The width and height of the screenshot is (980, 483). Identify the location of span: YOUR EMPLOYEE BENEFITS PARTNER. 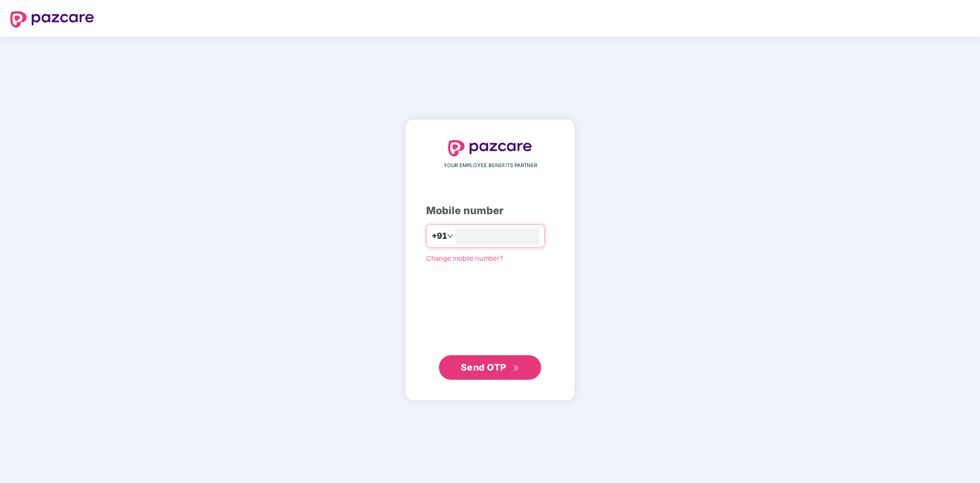
(490, 166).